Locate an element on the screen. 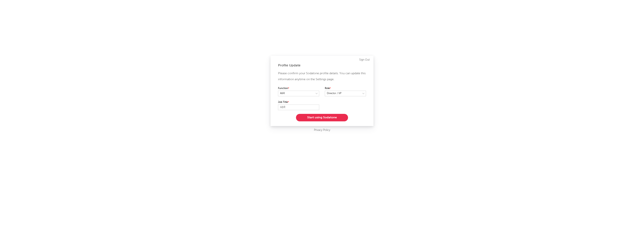 The width and height of the screenshot is (644, 244). label: Role is located at coordinates (345, 89).